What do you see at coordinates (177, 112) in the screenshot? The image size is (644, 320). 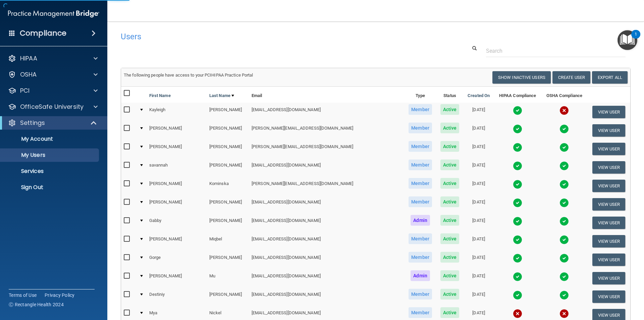 I see `td: Kayleigh` at bounding box center [177, 112].